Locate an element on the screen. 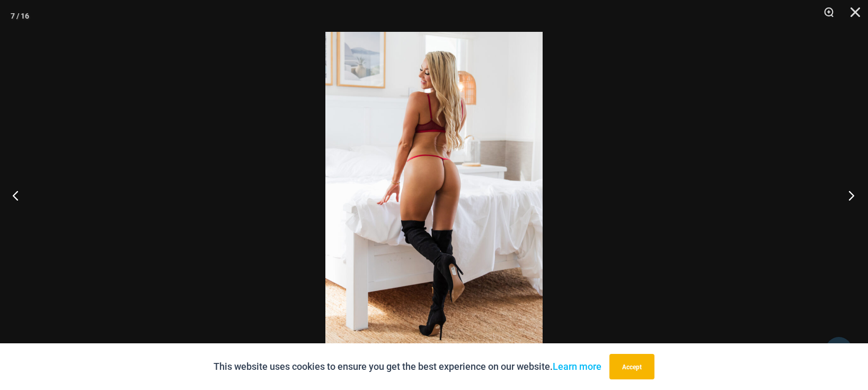  a: Learn more is located at coordinates (577, 366).